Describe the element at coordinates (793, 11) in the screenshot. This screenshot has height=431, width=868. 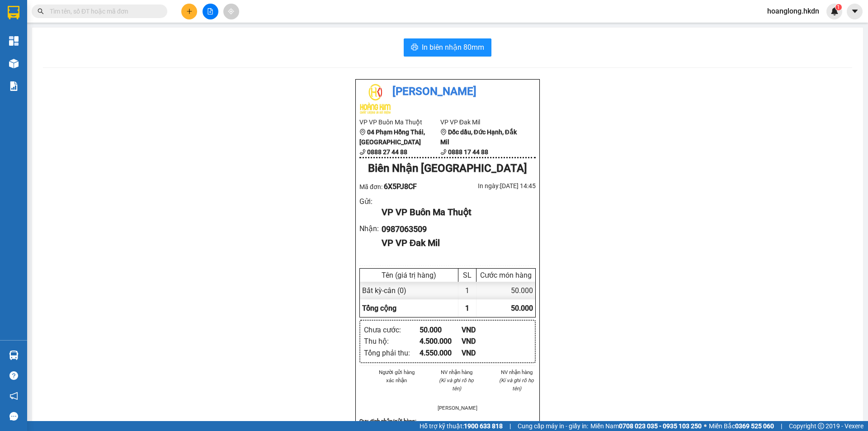
I see `span: hoanglong.hkdn` at that location.